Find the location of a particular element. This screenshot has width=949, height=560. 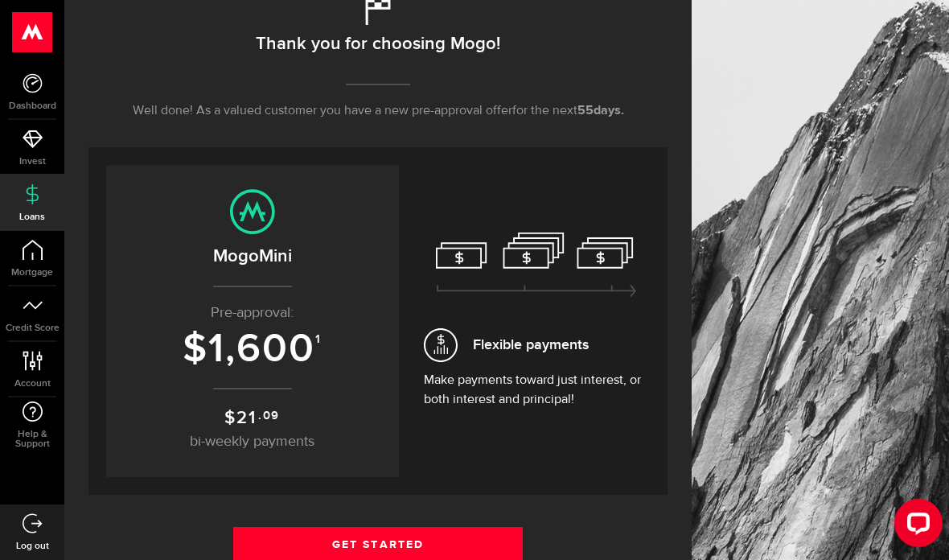

p: Pre-approval: is located at coordinates (253, 313).